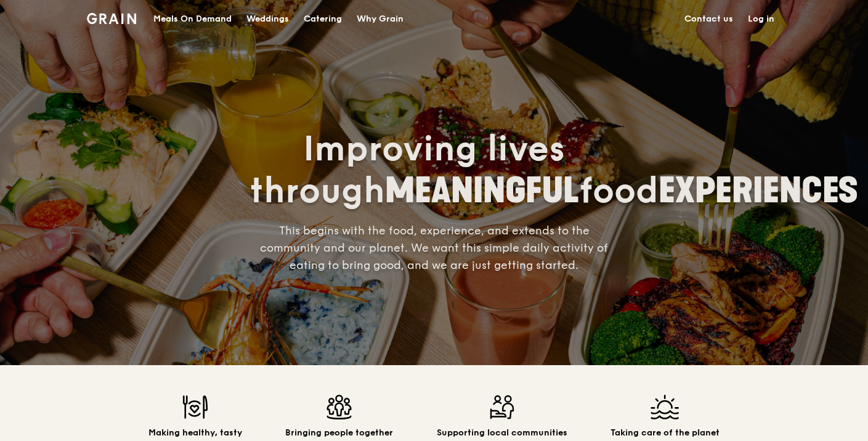 The image size is (868, 441). I want to click on h2: Supporting local communities, so click(502, 433).